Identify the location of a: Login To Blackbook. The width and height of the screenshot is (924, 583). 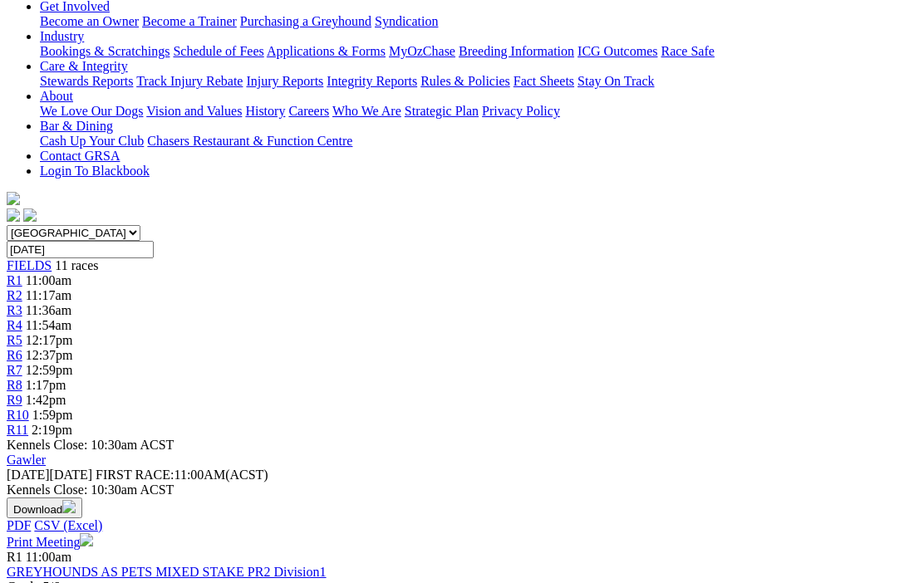
(95, 171).